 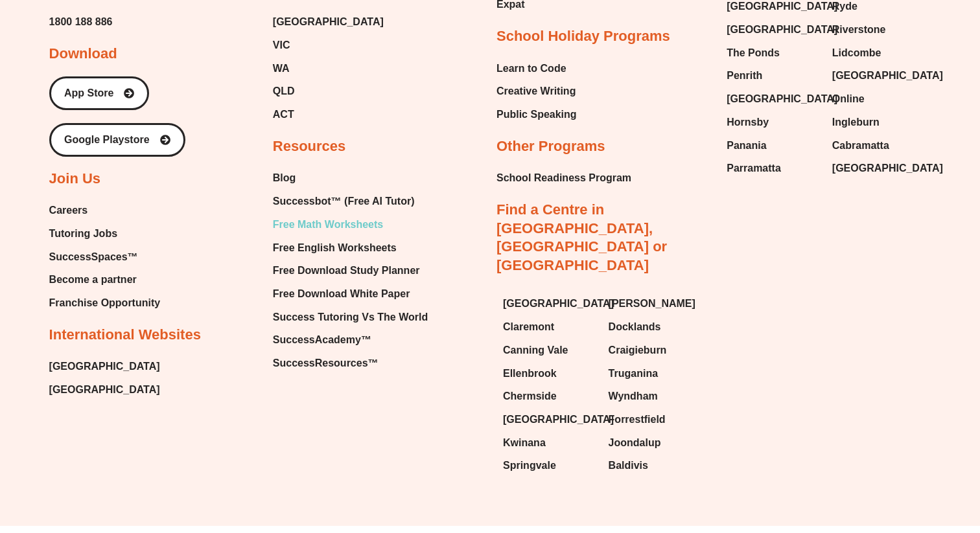 What do you see at coordinates (350, 271) in the screenshot?
I see `a: Free Download Study Planner` at bounding box center [350, 271].